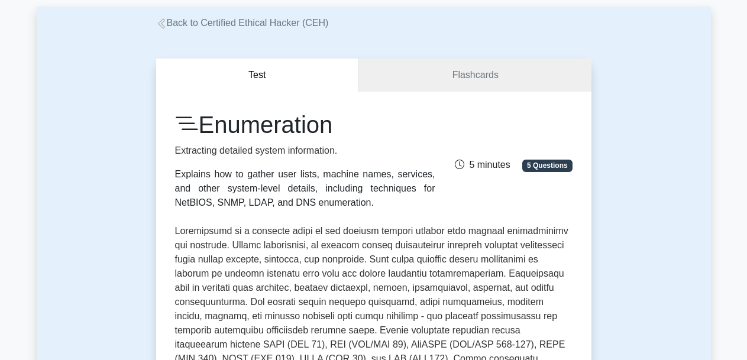 This screenshot has height=360, width=747. Describe the element at coordinates (475, 75) in the screenshot. I see `a: Flashcards` at that location.